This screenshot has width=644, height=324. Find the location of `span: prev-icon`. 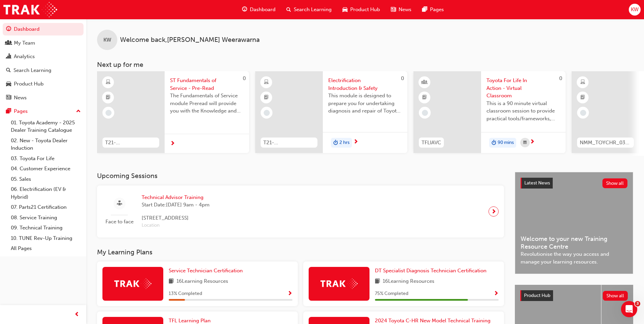

span: prev-icon is located at coordinates (77, 315).